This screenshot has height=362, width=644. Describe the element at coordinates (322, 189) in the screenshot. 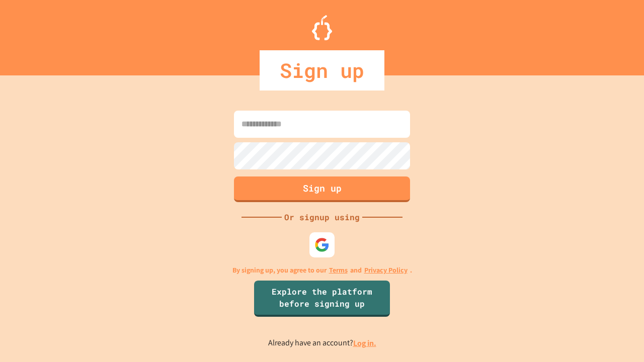

I see `button: Sign up` at that location.